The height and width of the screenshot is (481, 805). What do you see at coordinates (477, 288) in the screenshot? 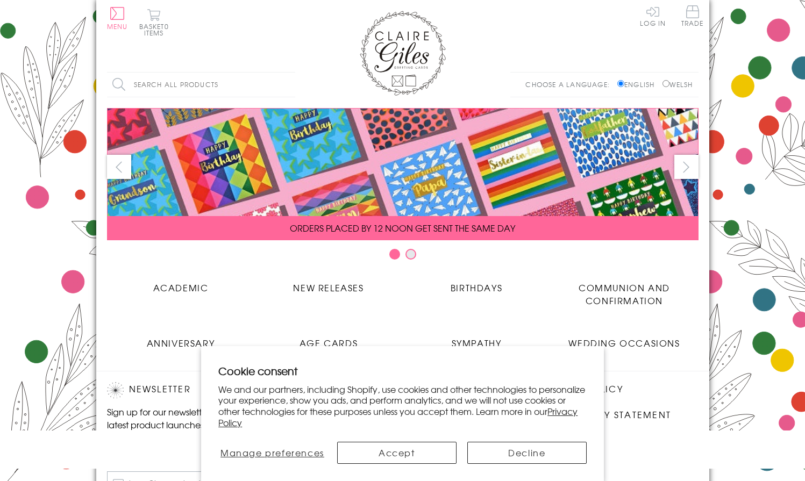
I see `span: Birthdays` at bounding box center [477, 288].